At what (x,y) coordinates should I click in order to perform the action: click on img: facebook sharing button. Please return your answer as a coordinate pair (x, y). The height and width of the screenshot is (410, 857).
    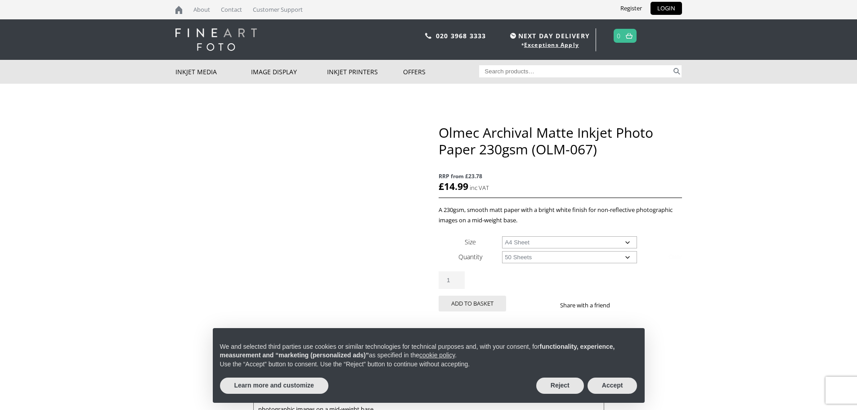
    Looking at the image, I should click on (624, 305).